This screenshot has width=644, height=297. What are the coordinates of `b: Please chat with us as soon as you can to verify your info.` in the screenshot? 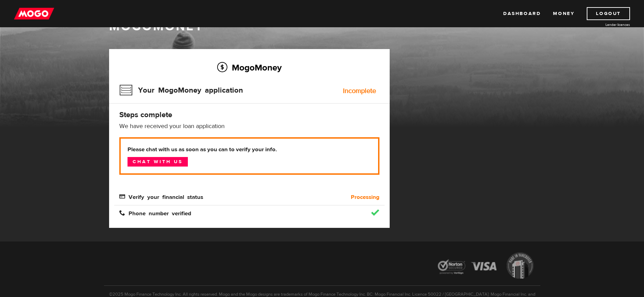 It's located at (249, 149).